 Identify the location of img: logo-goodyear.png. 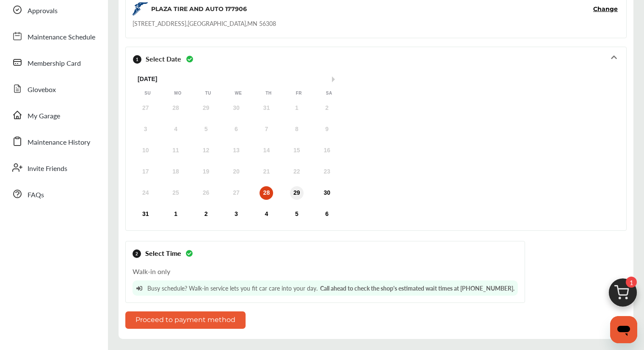
(140, 9).